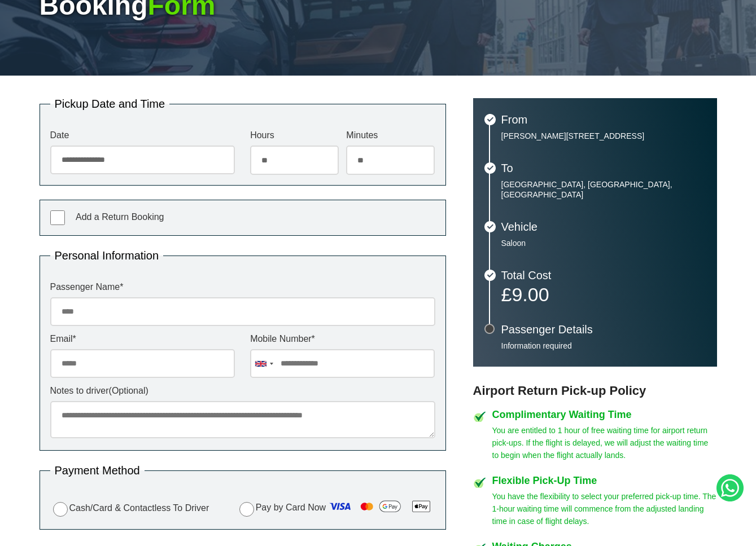 This screenshot has height=546, width=756. I want to click on label: Mobile Number, so click(342, 339).